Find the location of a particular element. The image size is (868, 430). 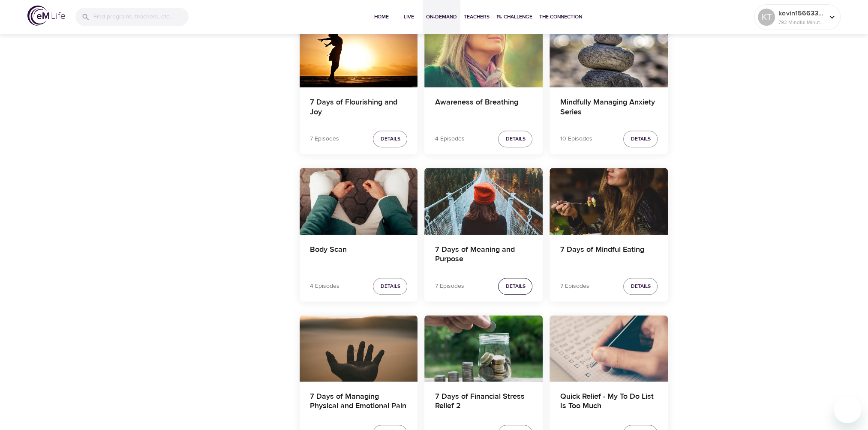

span: The Connection is located at coordinates (561, 17).